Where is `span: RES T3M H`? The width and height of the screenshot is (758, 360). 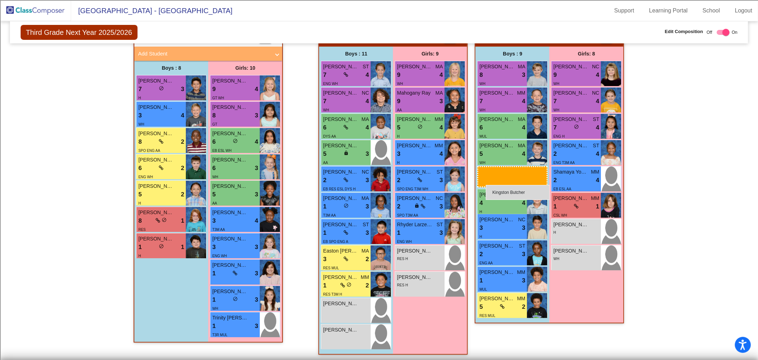 span: RES T3M H is located at coordinates (332, 294).